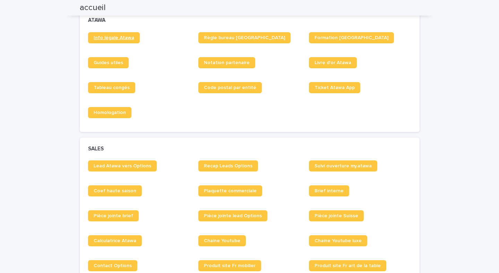  I want to click on span: Pièce jointe Suisse, so click(336, 216).